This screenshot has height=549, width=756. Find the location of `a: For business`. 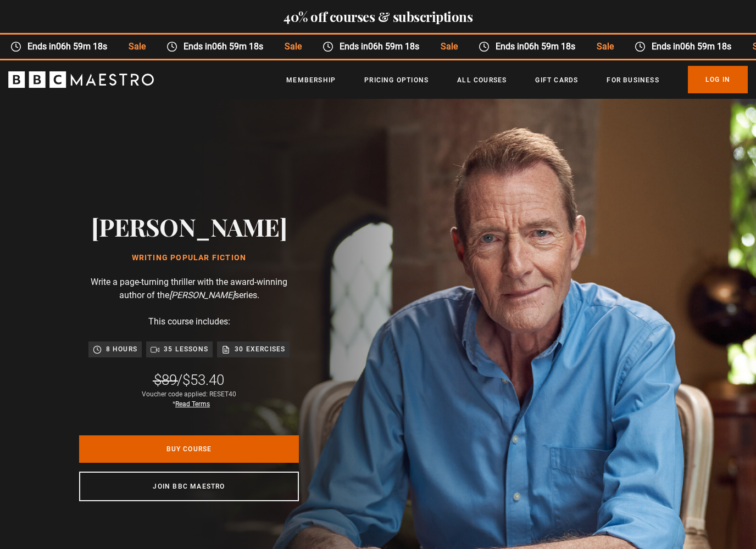

a: For business is located at coordinates (632, 80).